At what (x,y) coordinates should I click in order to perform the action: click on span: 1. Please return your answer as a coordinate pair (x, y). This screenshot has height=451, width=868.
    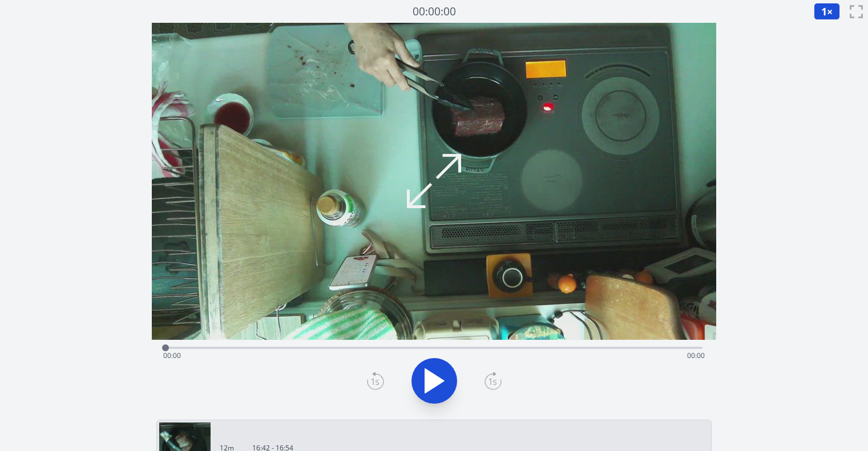
    Looking at the image, I should click on (824, 12).